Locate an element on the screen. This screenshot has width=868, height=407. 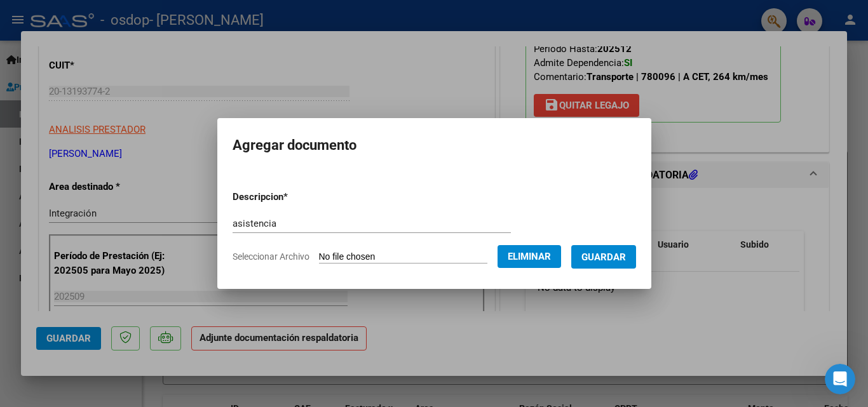
span: Guardar is located at coordinates (604, 257).